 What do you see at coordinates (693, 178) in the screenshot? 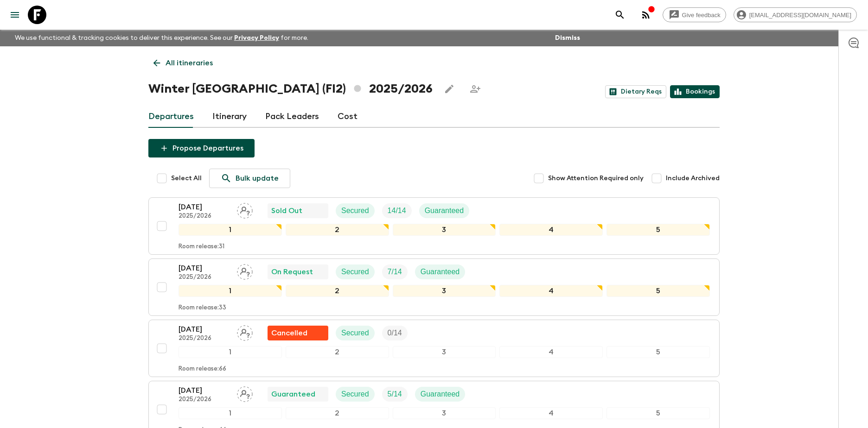
I see `span: Include Archived` at bounding box center [693, 178].